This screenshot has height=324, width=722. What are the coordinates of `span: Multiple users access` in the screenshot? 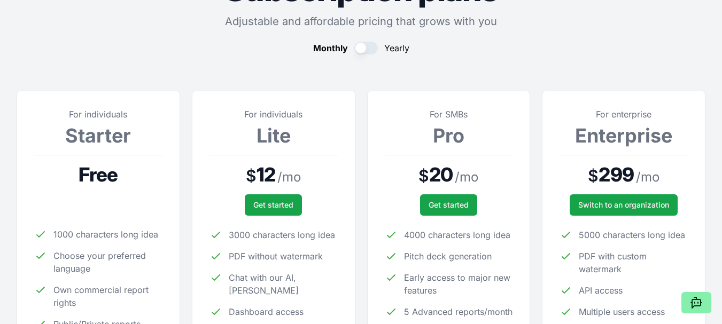 It's located at (622, 312).